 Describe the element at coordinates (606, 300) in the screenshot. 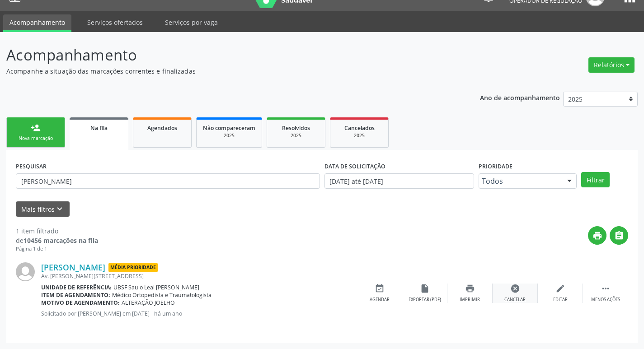

I see `div: Menos ações` at that location.